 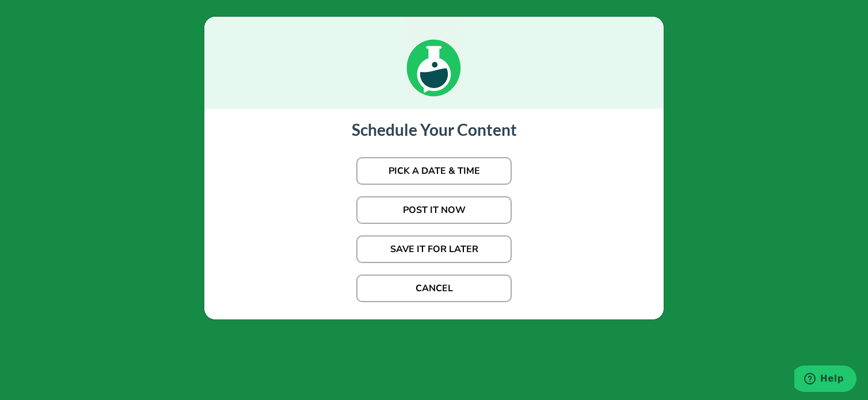 What do you see at coordinates (434, 130) in the screenshot?
I see `h3: Schedule Your Content` at bounding box center [434, 130].